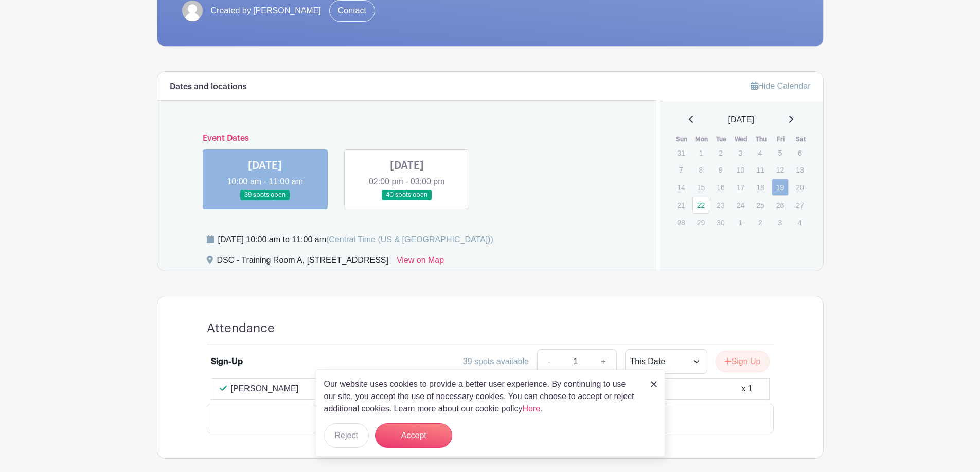  What do you see at coordinates (740, 169) in the screenshot?
I see `p: 10` at bounding box center [740, 169].